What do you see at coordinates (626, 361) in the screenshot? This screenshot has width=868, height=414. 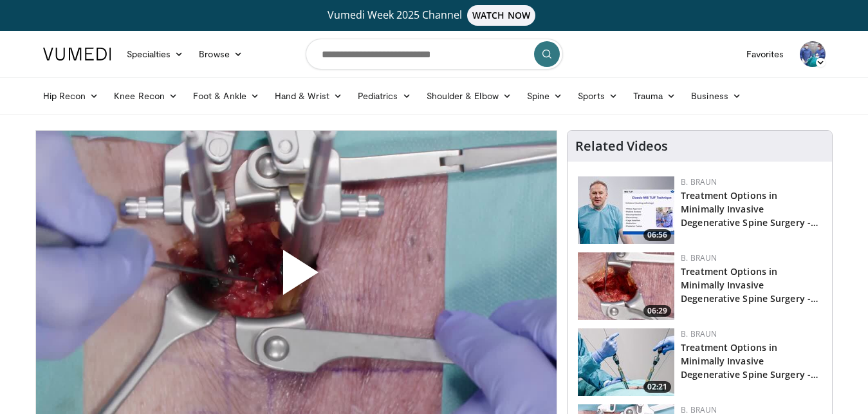 I see `img: 38593d07-72b2-4706-9e3c-4fe8b4d37cde.jpg.150x105_q85_crop-smart_upscale.jpg` at bounding box center [626, 361].